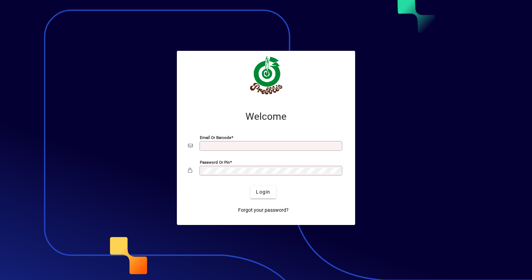 This screenshot has height=280, width=532. I want to click on span: Login, so click(263, 192).